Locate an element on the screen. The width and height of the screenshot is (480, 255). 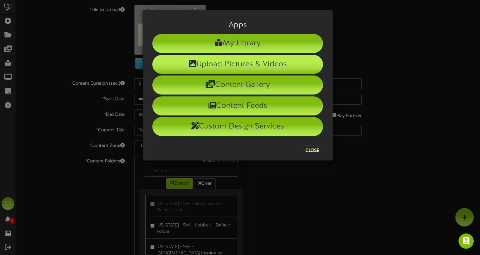
li: My Library is located at coordinates (238, 43).